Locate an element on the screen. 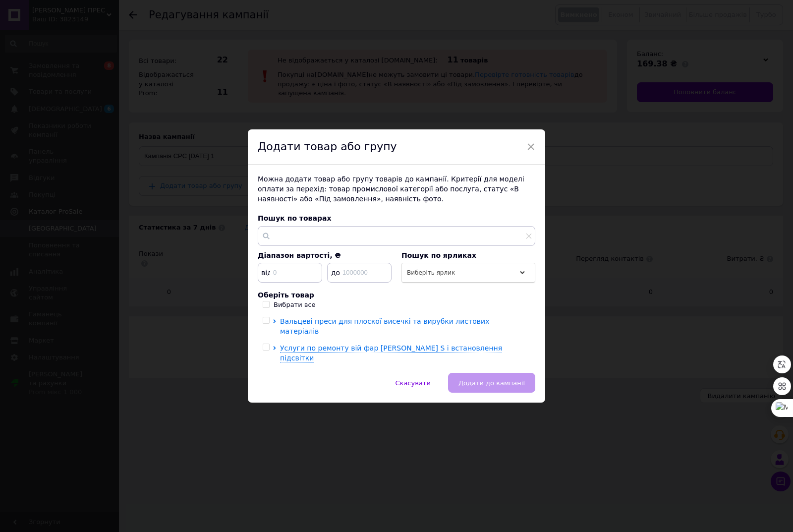 The image size is (793, 532). span: Виберіть ярлик is located at coordinates (431, 273).